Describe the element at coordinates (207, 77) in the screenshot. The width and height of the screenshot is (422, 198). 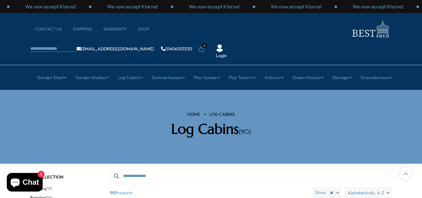
I see `a: Play Houses` at that location.